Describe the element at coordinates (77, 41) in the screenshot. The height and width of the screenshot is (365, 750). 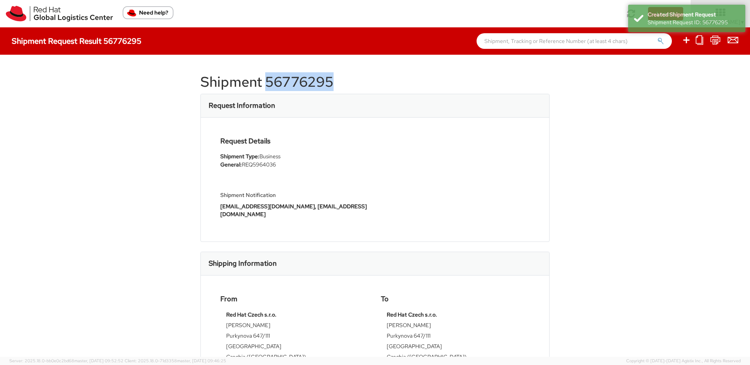
I see `h4: Shipment Request Result 56776295` at that location.